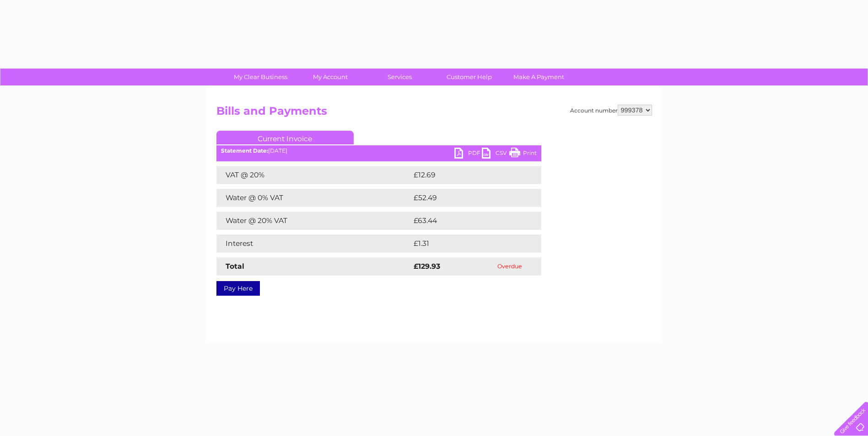 The image size is (868, 436). What do you see at coordinates (314, 244) in the screenshot?
I see `td: Interest` at bounding box center [314, 244].